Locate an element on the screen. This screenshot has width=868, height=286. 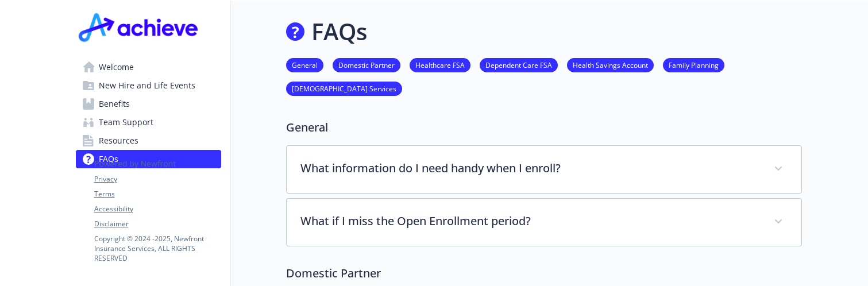
a: Dependent Care FSA is located at coordinates (518, 64).